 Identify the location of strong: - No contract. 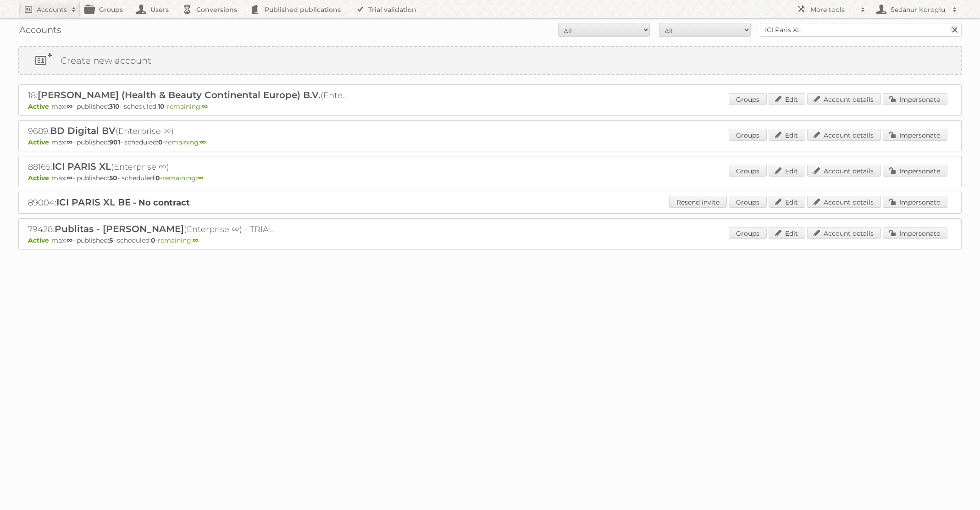
(162, 203).